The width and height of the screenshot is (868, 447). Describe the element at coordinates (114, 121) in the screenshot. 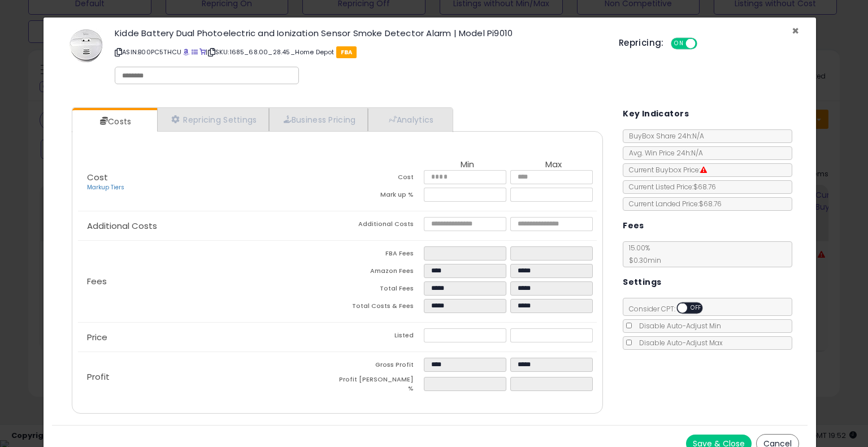

I see `a: Costs` at that location.